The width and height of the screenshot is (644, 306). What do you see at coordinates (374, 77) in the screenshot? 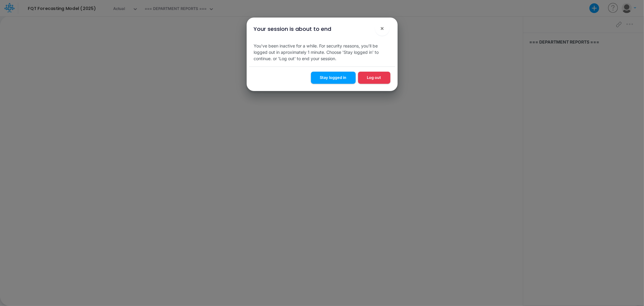
I see `button: Log out` at bounding box center [374, 77].